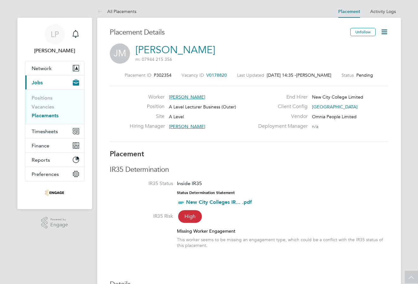  What do you see at coordinates (141, 216) in the screenshot?
I see `label: IR35 Risk` at bounding box center [141, 216].